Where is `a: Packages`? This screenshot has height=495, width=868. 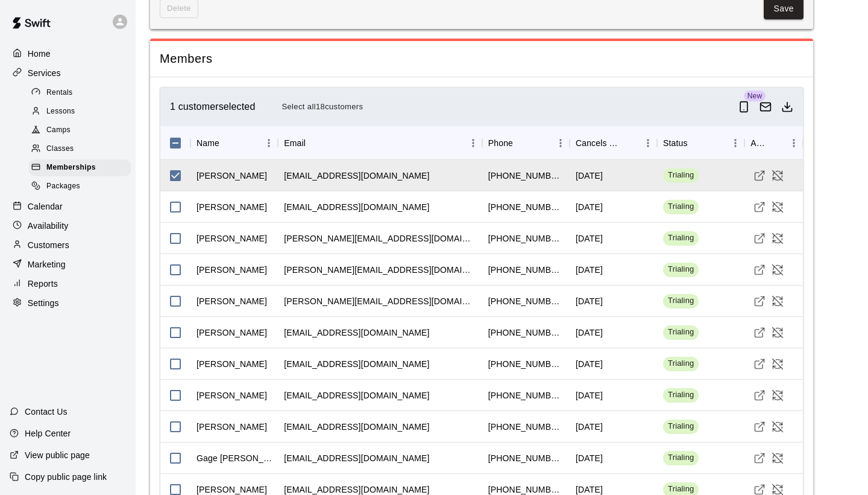
a: Packages is located at coordinates (82, 187).